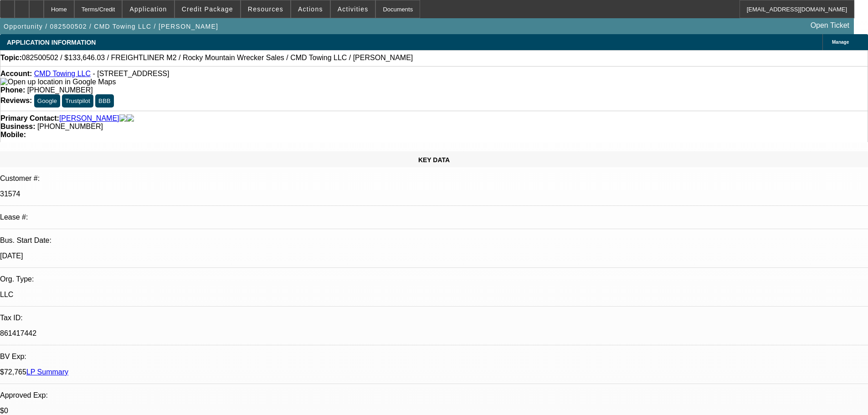 This screenshot has width=868, height=415. I want to click on button: Resources, so click(266, 9).